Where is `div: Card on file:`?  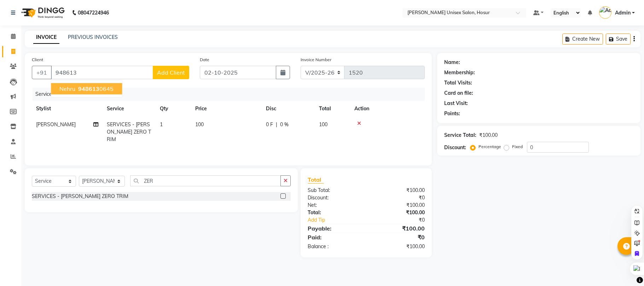
div: Card on file: is located at coordinates (459, 93).